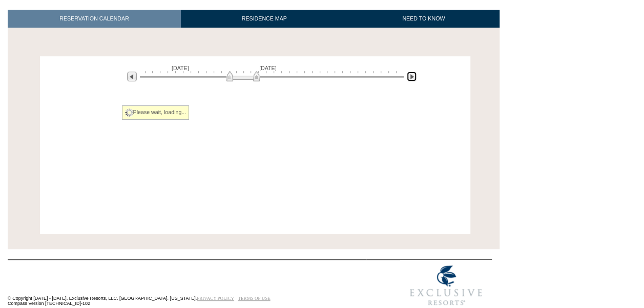 This screenshot has height=308, width=644. I want to click on img: spinner2.gif, so click(129, 113).